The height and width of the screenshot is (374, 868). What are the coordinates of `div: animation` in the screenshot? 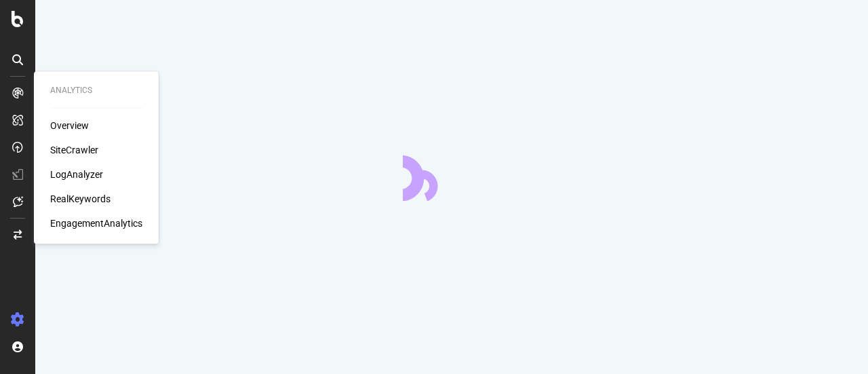 It's located at (451, 177).